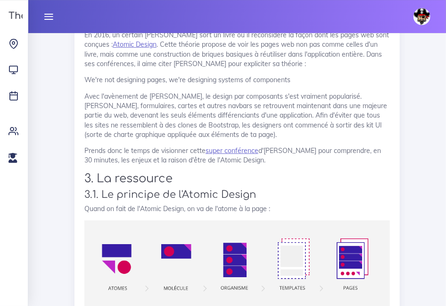 This screenshot has width=446, height=306. Describe the element at coordinates (424, 17) in the screenshot. I see `a: avatar` at that location.